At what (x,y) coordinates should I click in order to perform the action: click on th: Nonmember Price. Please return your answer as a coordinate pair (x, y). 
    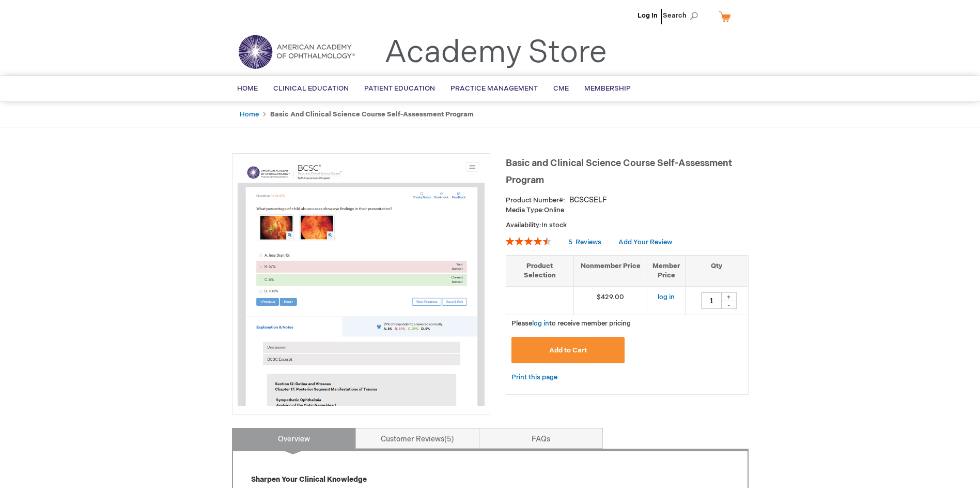
    Looking at the image, I should click on (610, 270).